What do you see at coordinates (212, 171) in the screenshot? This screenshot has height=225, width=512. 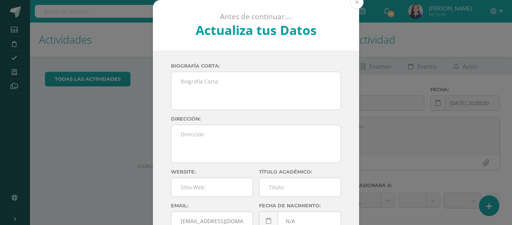 I see `label: Website:` at bounding box center [212, 171].